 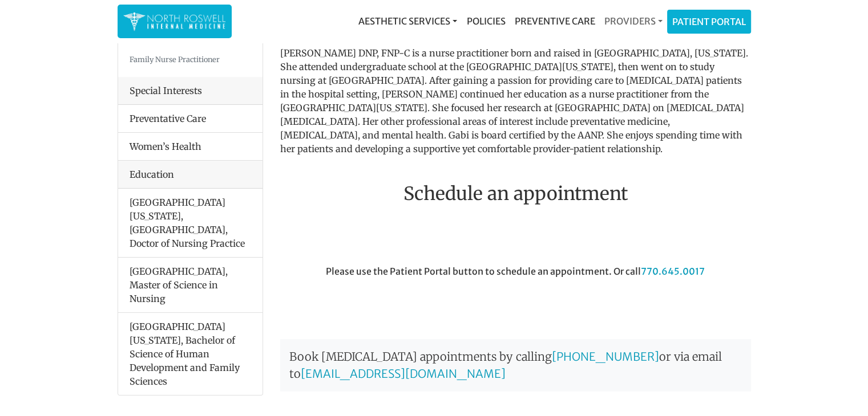 I want to click on a: Policies, so click(x=486, y=21).